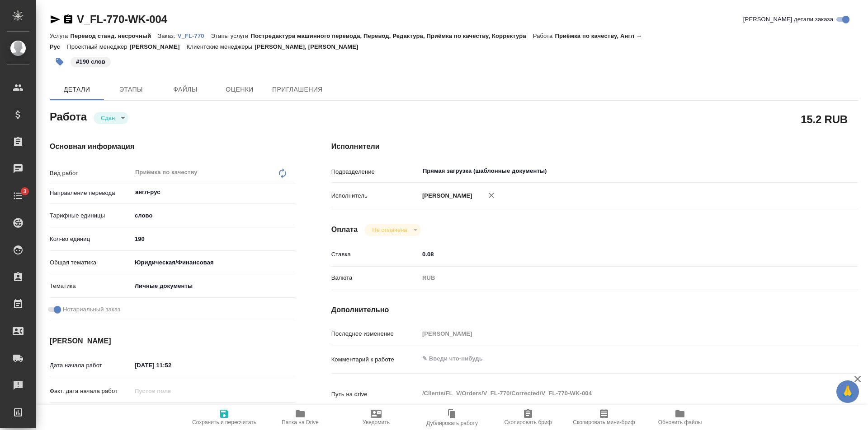 Image resolution: width=868 pixels, height=430 pixels. I want to click on p: Общая тематика, so click(90, 263).